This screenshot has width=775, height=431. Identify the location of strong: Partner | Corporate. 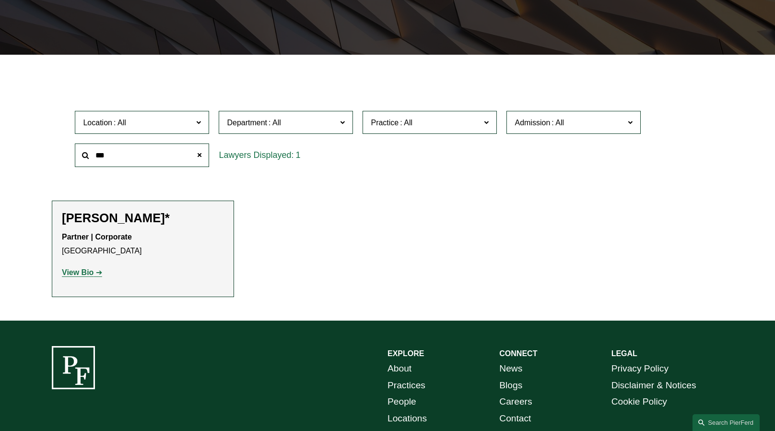
(97, 236).